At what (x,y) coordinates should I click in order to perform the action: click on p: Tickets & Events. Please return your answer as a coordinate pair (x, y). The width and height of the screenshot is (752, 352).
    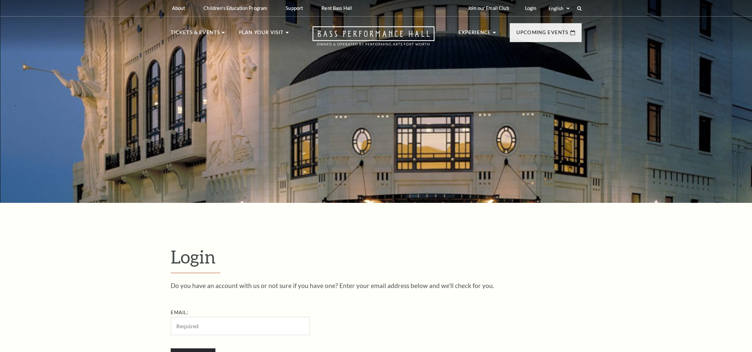
    Looking at the image, I should click on (195, 34).